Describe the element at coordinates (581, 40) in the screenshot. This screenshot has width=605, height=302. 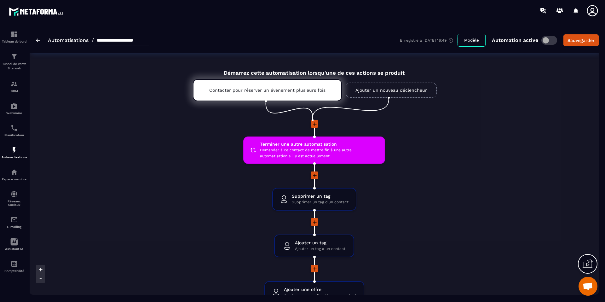
I see `div: Sauvegarder` at that location.